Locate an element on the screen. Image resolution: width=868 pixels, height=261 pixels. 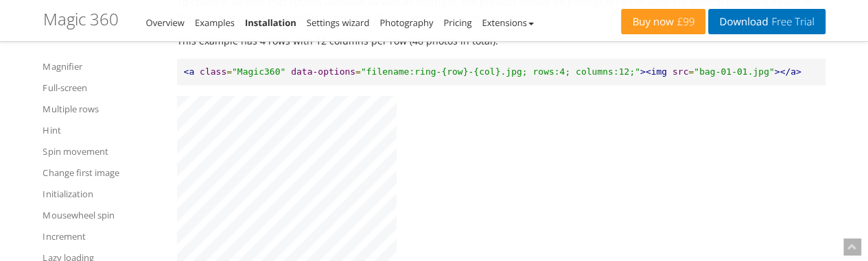
a: Photography is located at coordinates (406, 22).